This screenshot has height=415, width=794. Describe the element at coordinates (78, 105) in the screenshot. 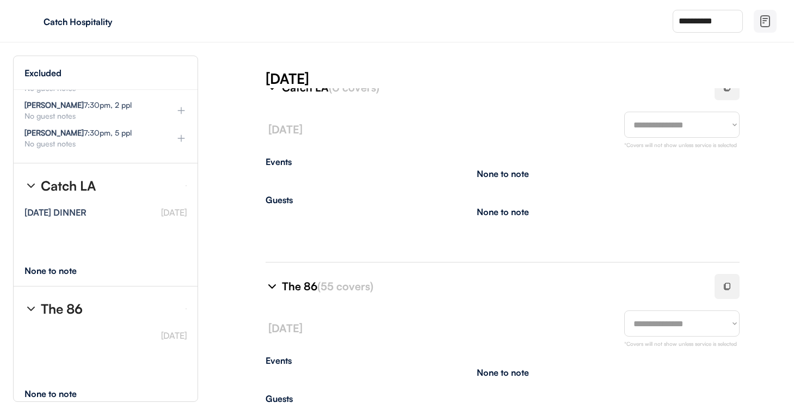

I see `div: 7:30pm, 2 ppl` at that location.